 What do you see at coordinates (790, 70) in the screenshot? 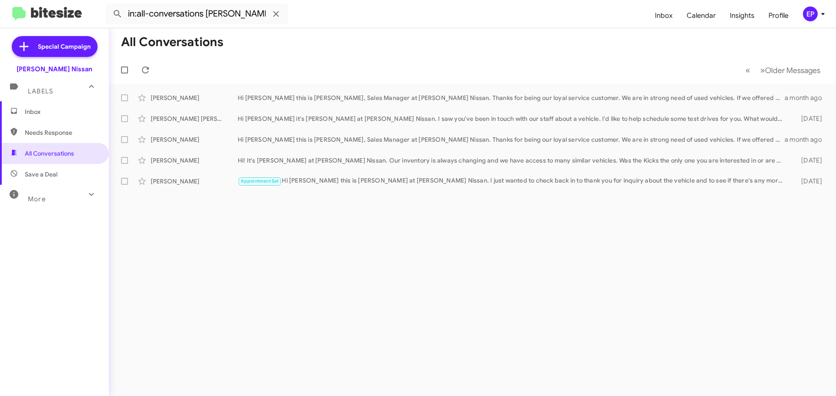
I see `button: Next` at bounding box center [790, 70].